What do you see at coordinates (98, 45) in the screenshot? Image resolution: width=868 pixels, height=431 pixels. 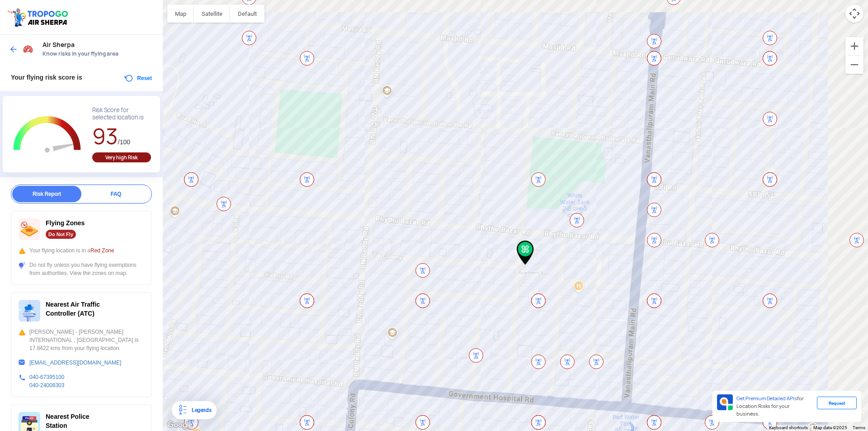 I see `span: Air Sherpa` at bounding box center [98, 45].